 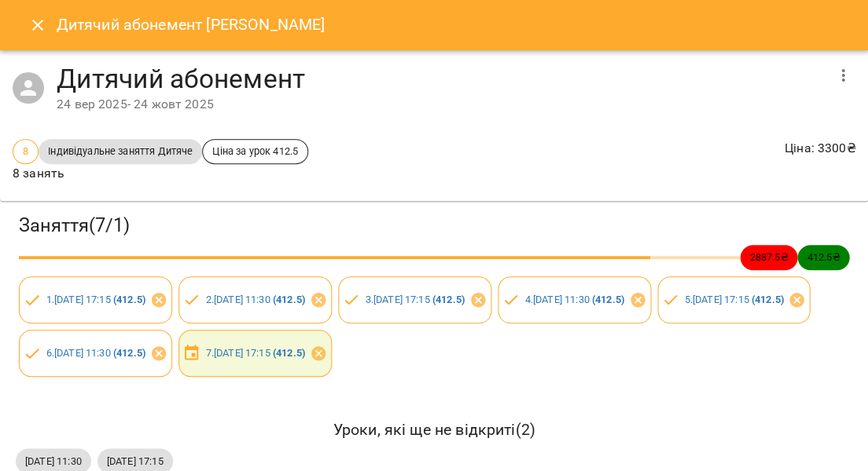 I want to click on span: 412.5 ₴, so click(x=823, y=257).